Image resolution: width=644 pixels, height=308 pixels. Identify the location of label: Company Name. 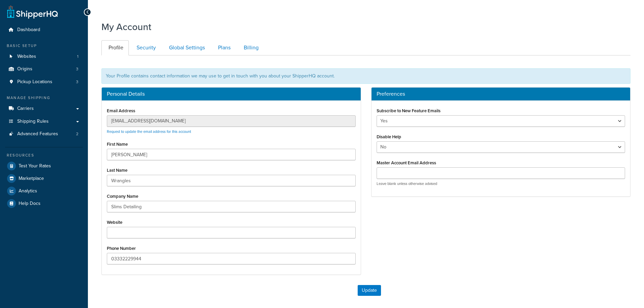
(122, 196).